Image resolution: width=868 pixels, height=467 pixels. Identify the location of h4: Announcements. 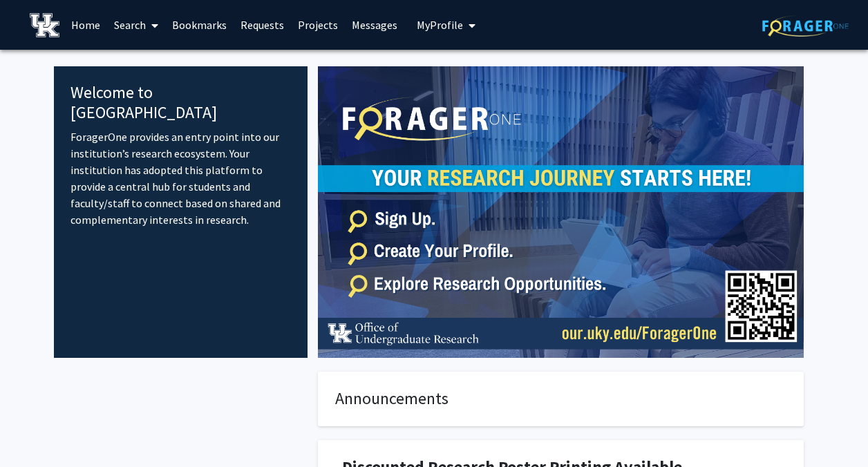
(560, 398).